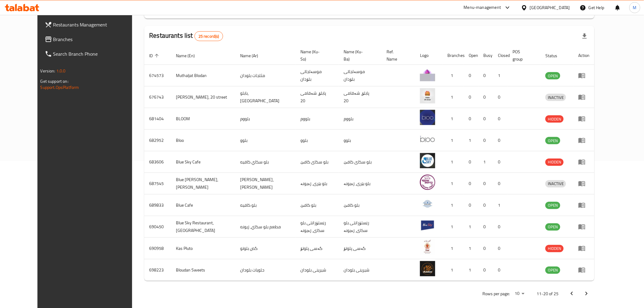 The image size is (644, 308). I want to click on td: 687545, so click(158, 184).